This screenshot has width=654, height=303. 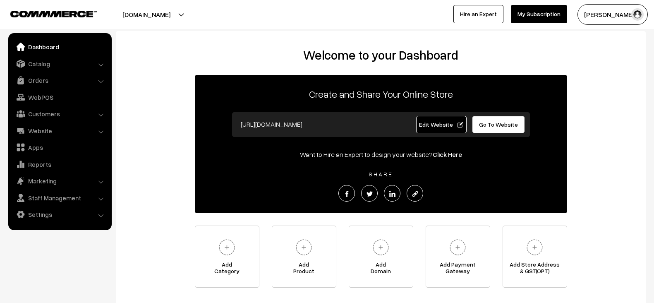 What do you see at coordinates (381, 154) in the screenshot?
I see `div: Want to Hire an Expert to design your website?` at bounding box center [381, 154].